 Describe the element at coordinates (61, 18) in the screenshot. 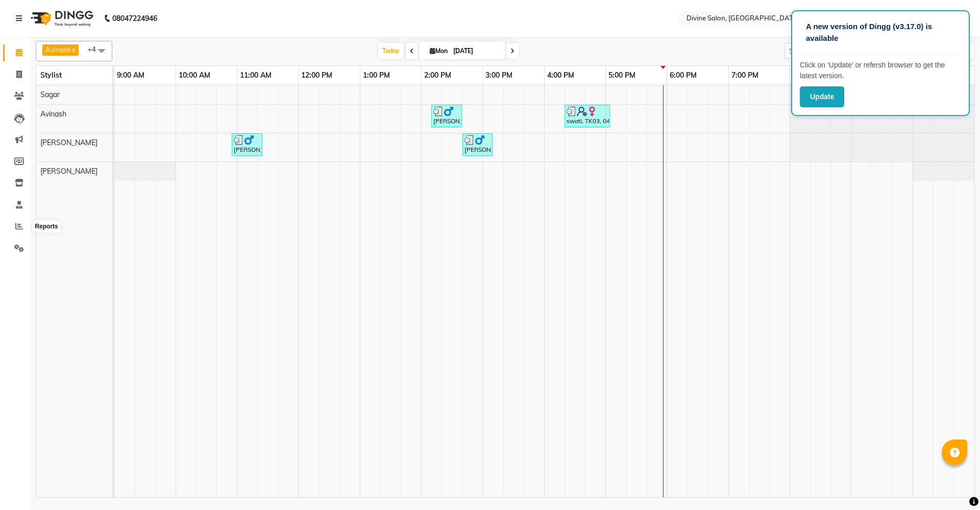

I see `img: logo` at that location.